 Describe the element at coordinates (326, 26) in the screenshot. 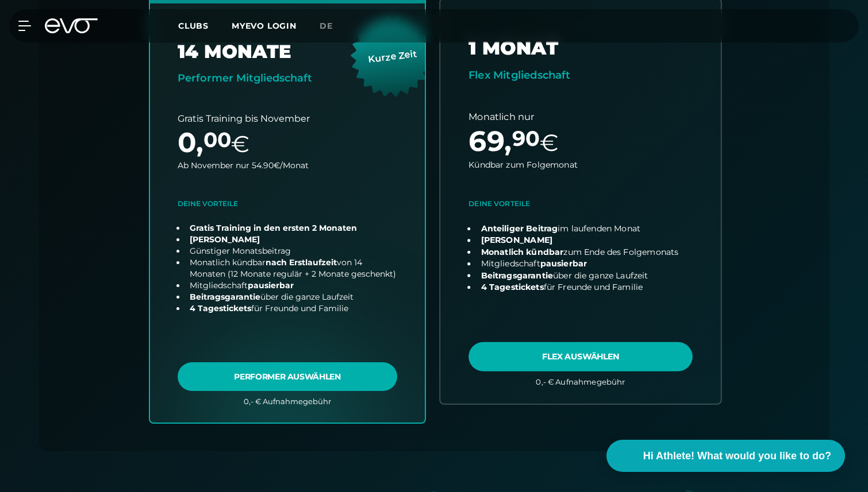

I see `span: de` at that location.